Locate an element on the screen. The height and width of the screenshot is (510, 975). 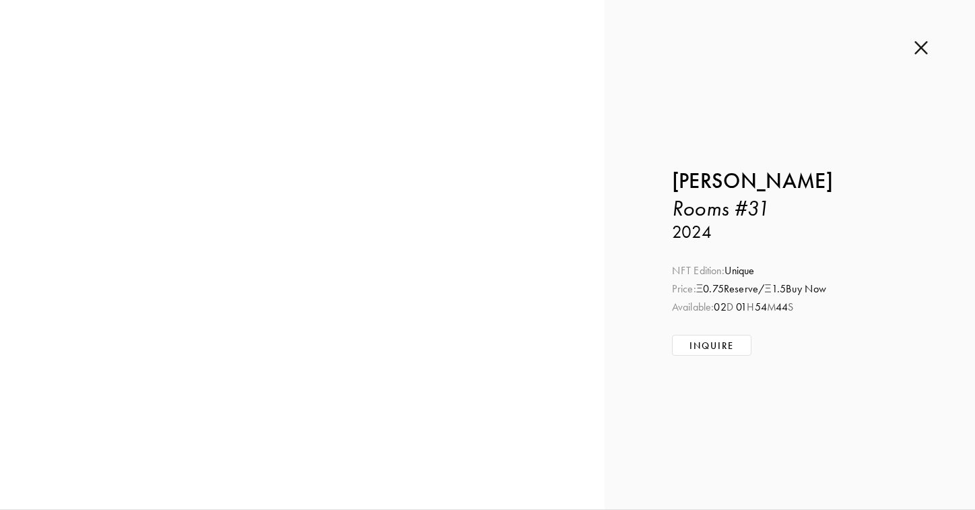
span: NFT Edition: is located at coordinates (698, 270).